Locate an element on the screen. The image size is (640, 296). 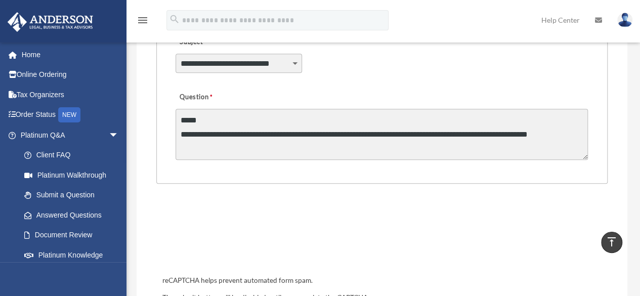
div: NEW is located at coordinates (69, 115).